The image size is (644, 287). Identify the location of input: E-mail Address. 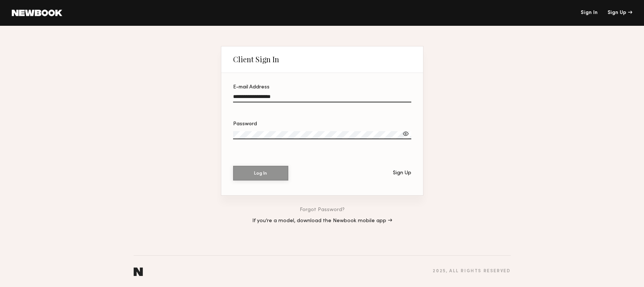
(322, 98).